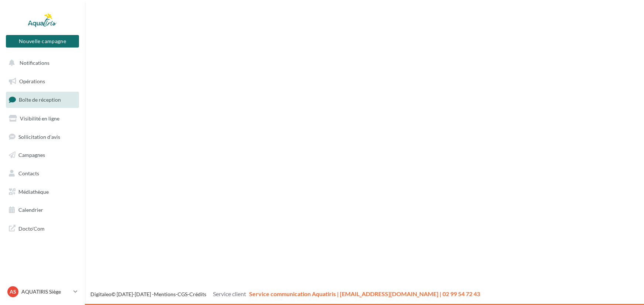  Describe the element at coordinates (43, 192) in the screenshot. I see `a: Médiathèque` at that location.